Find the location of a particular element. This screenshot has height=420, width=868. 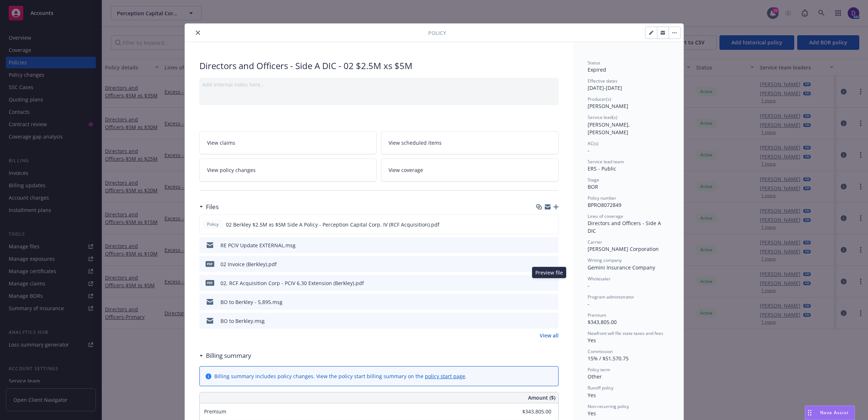

span: BPRO8072849 is located at coordinates (605, 205).